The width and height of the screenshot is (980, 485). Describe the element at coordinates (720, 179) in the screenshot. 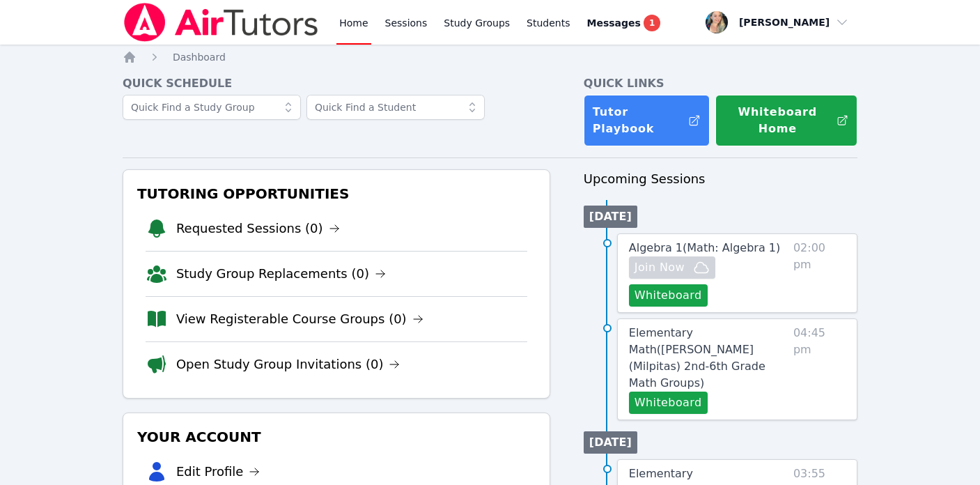

I see `h3: Upcoming Sessions` at that location.